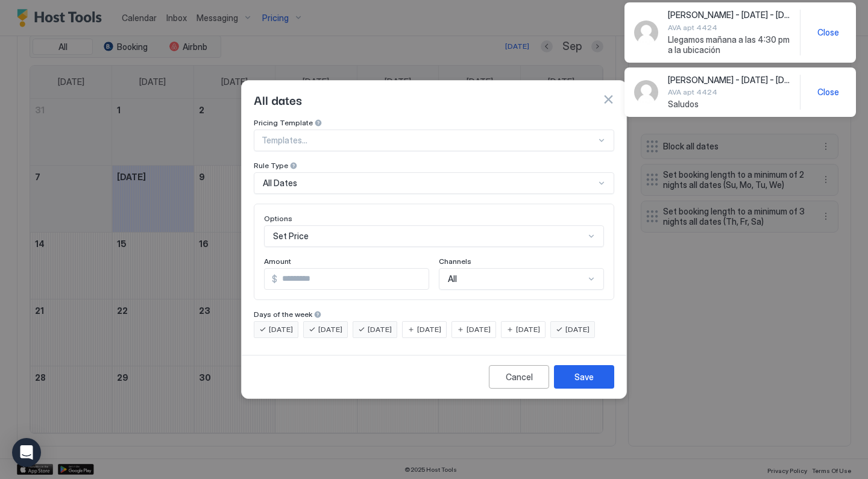 The image size is (868, 479). Describe the element at coordinates (277, 261) in the screenshot. I see `span: Amount` at that location.